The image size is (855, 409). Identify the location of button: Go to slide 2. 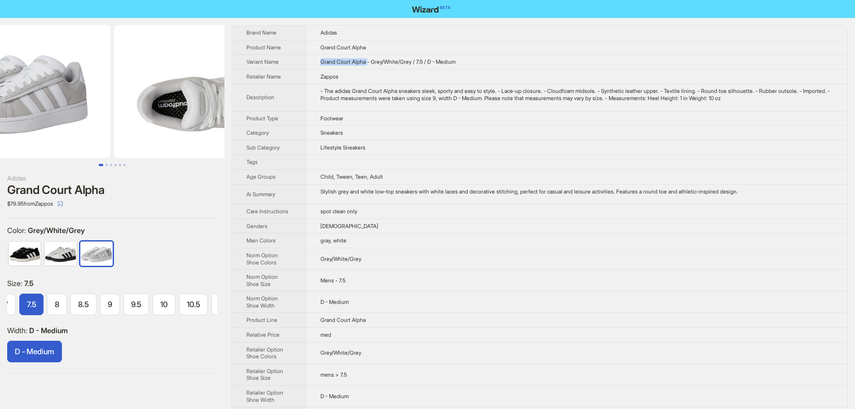
(106, 165).